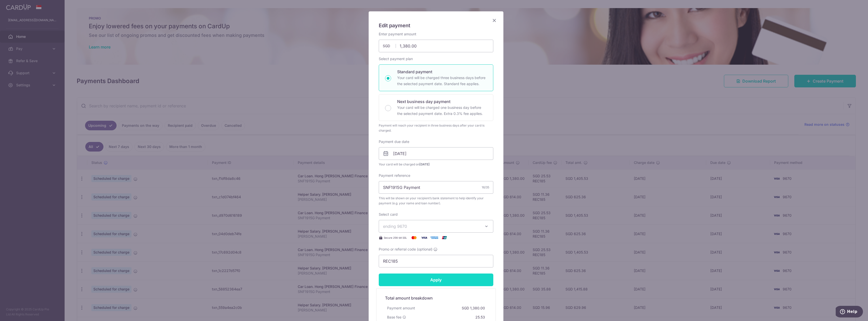  Describe the element at coordinates (442, 81) in the screenshot. I see `p: Your card will be charged three business days before the selected payment date. Standard fee appl...` at that location.